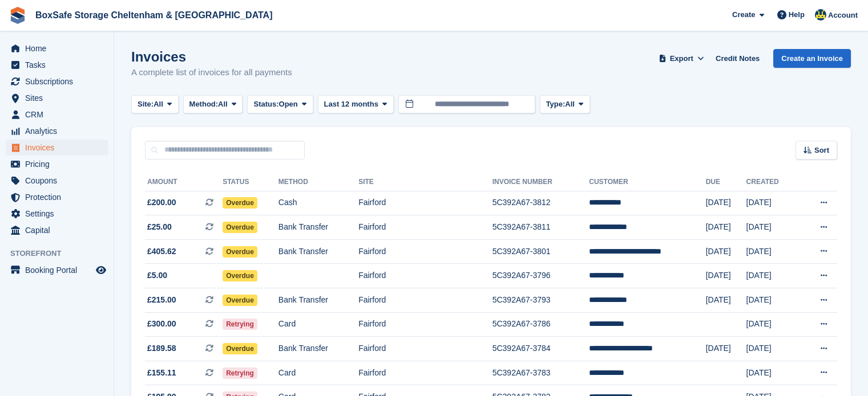 The width and height of the screenshot is (868, 396). Describe the element at coordinates (59, 82) in the screenshot. I see `span: Subscriptions` at that location.